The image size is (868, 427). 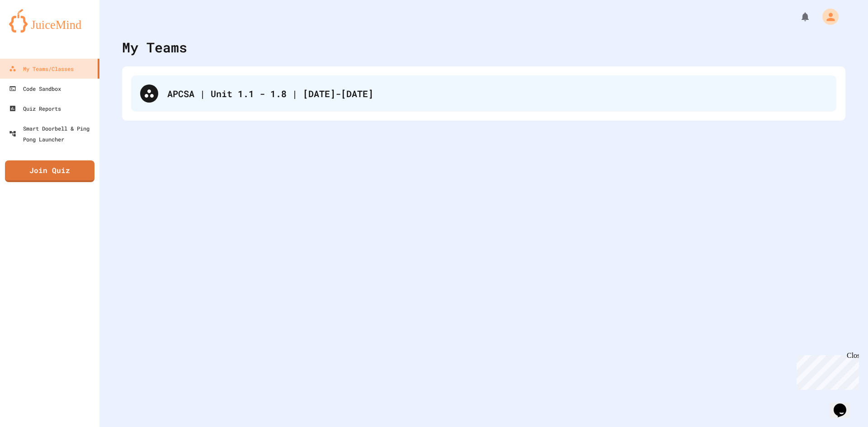 I want to click on div: Chat with us now!Close, so click(x=33, y=31).